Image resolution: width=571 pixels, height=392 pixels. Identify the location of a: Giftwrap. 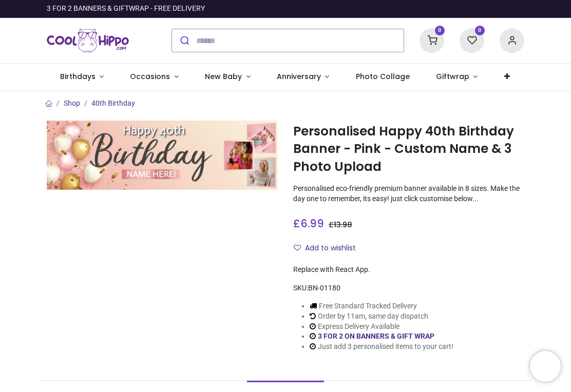
(457, 77).